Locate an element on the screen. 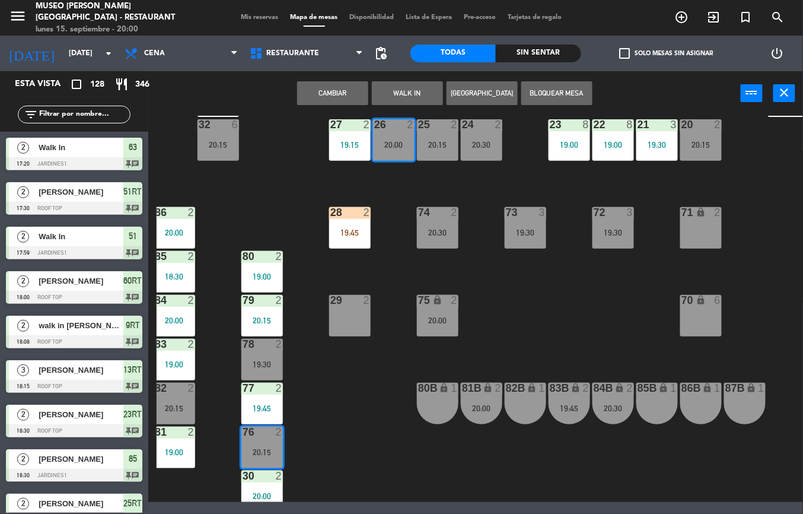 The width and height of the screenshot is (803, 514). span: Walk In is located at coordinates (81, 236).